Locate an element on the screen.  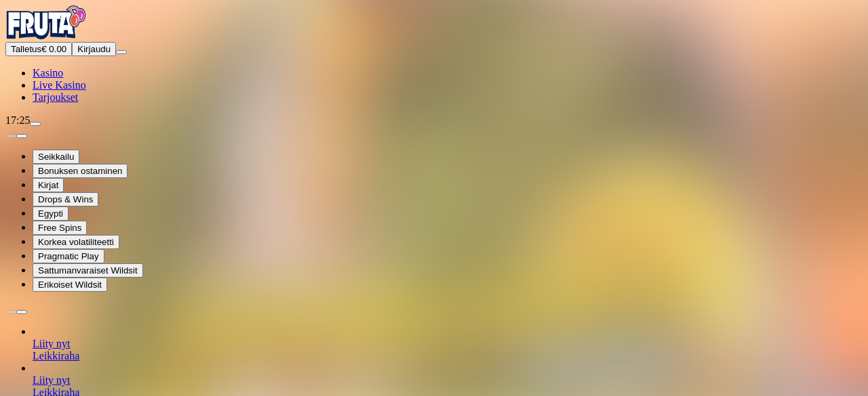
button: Drops & Wins is located at coordinates (65, 199).